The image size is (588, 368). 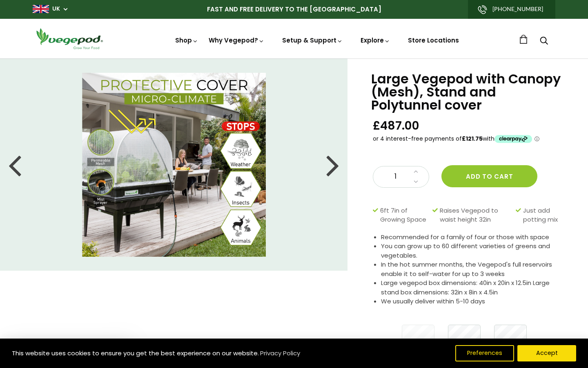 What do you see at coordinates (543, 215) in the screenshot?
I see `span: Just add potting mix` at bounding box center [543, 215].